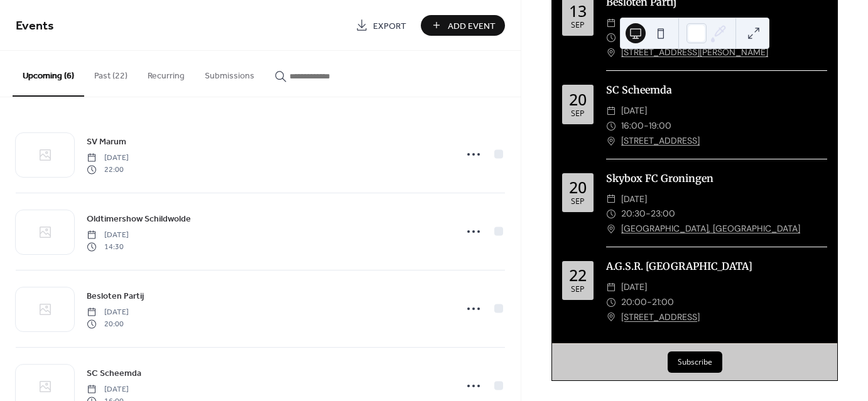 The width and height of the screenshot is (868, 401). What do you see at coordinates (662, 303) in the screenshot?
I see `span: 21:00` at bounding box center [662, 303].